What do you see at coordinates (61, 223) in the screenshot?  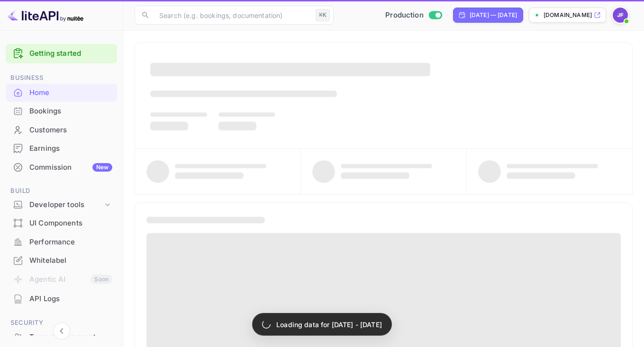 I see `a: UI Components` at bounding box center [61, 223].